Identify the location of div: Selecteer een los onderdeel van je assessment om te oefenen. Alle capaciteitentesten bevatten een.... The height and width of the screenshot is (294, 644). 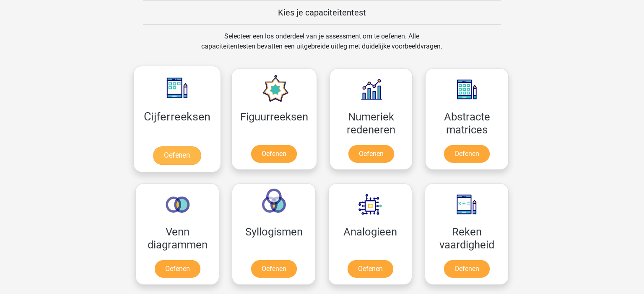
(321, 47).